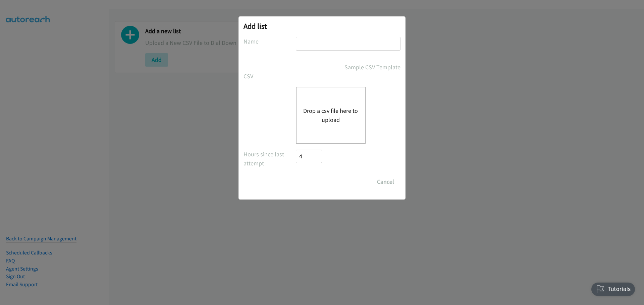  What do you see at coordinates (331, 116) in the screenshot?
I see `button: Drop a csv file here to upload` at bounding box center [331, 116].